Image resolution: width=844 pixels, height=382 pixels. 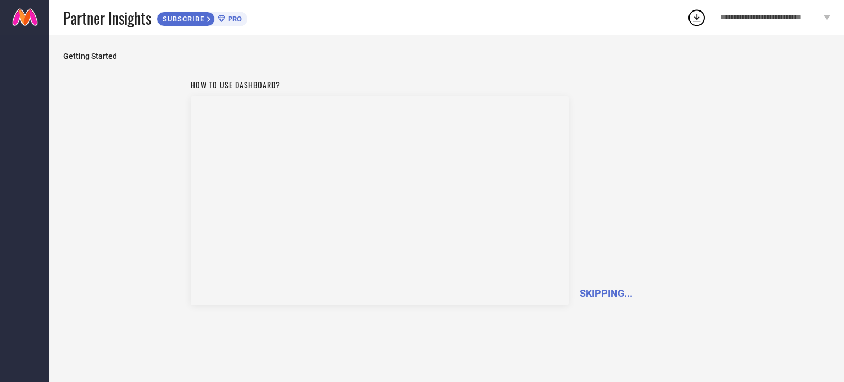 I want to click on h1: How to use dashboard?, so click(x=380, y=85).